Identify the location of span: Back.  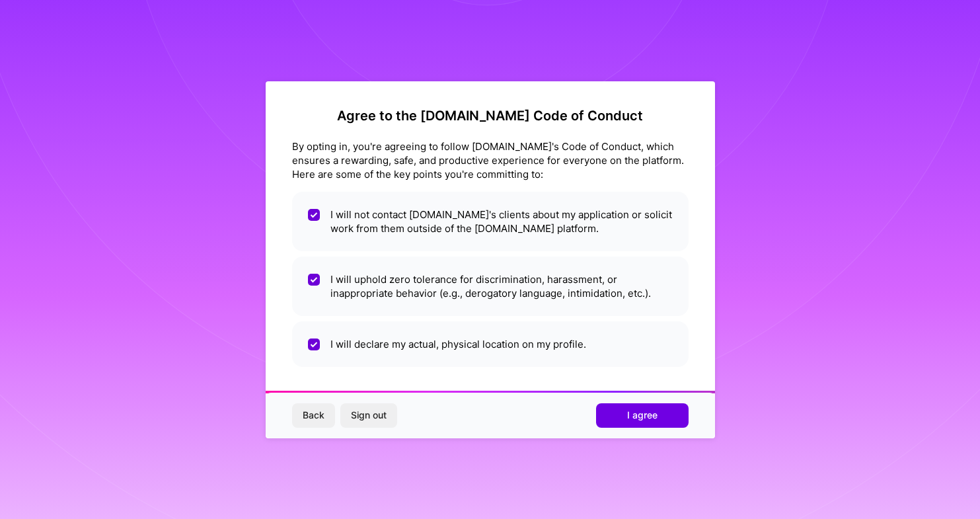
(313, 415).